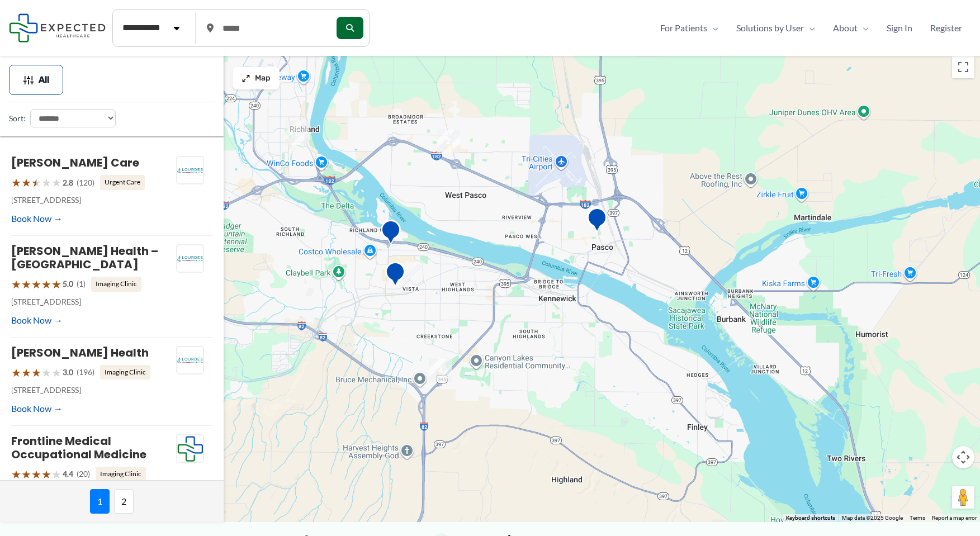  What do you see at coordinates (441, 371) in the screenshot?
I see `div: 4` at bounding box center [441, 371].